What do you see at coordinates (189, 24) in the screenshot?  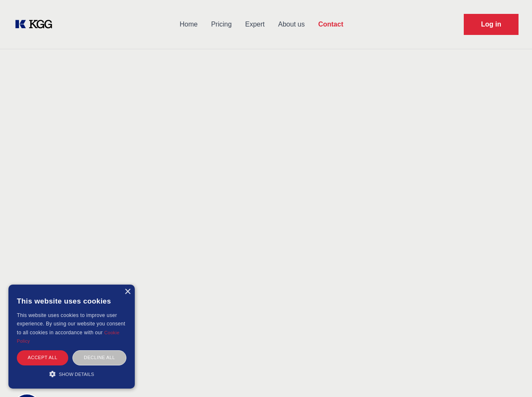 I see `a: Home` at bounding box center [189, 24].